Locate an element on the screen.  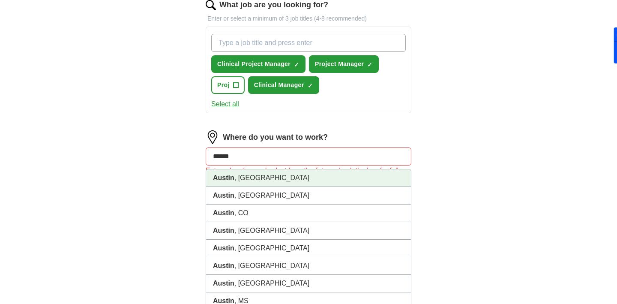
p: Enter or select a minimum of 3 job titles (4-8 recommended) is located at coordinates (308, 18).